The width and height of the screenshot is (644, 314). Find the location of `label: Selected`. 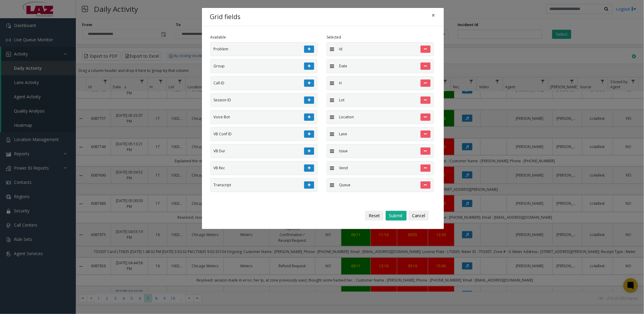

label: Selected is located at coordinates (334, 37).